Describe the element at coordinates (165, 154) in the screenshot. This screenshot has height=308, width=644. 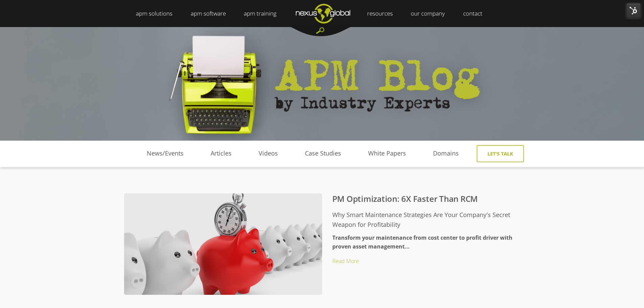
I see `a: News/Events` at that location.